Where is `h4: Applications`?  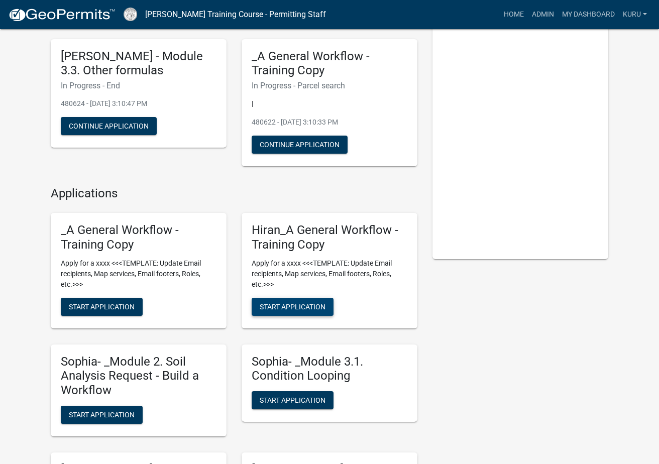 h4: Applications is located at coordinates (234, 193).